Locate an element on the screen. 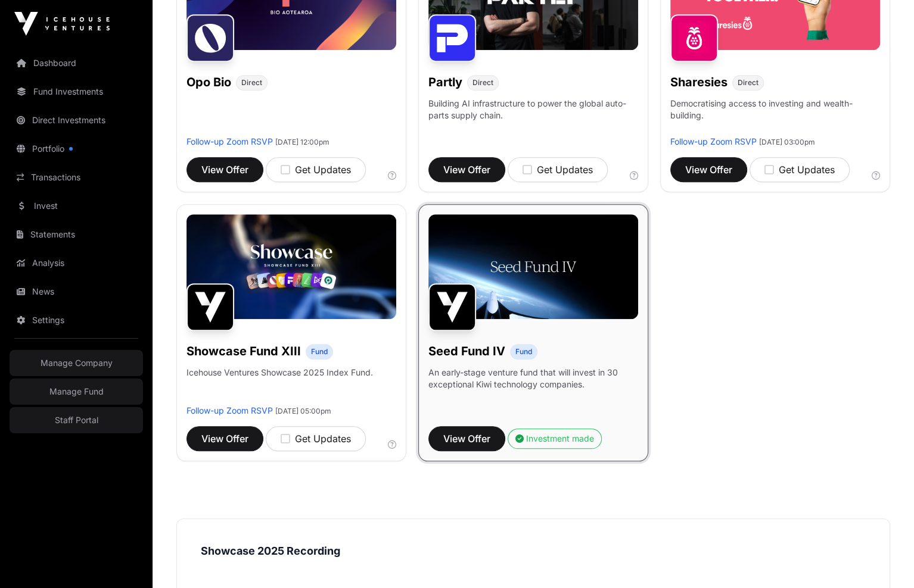 The width and height of the screenshot is (914, 588). a: Settings is located at coordinates (76, 320).